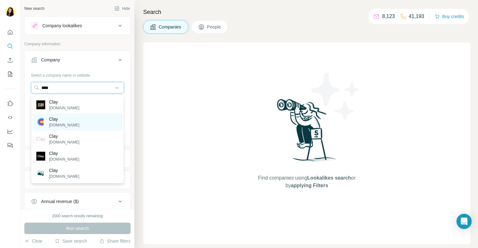 The image size is (478, 248). I want to click on div: Annual revenue ($), so click(60, 201).